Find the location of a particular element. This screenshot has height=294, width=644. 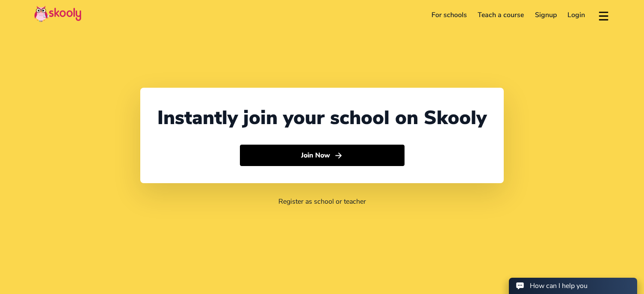

a: Login is located at coordinates (576, 15).